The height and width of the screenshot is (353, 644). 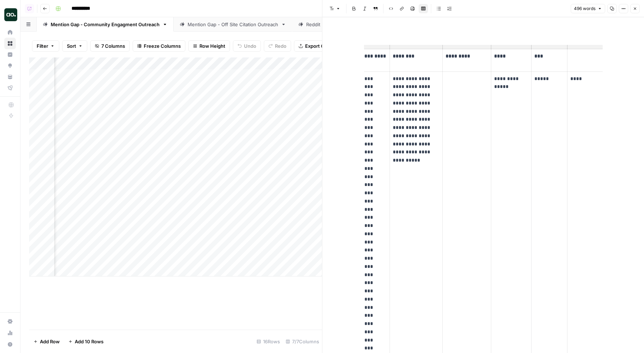 What do you see at coordinates (209, 46) in the screenshot?
I see `button: Row Height` at bounding box center [209, 46].